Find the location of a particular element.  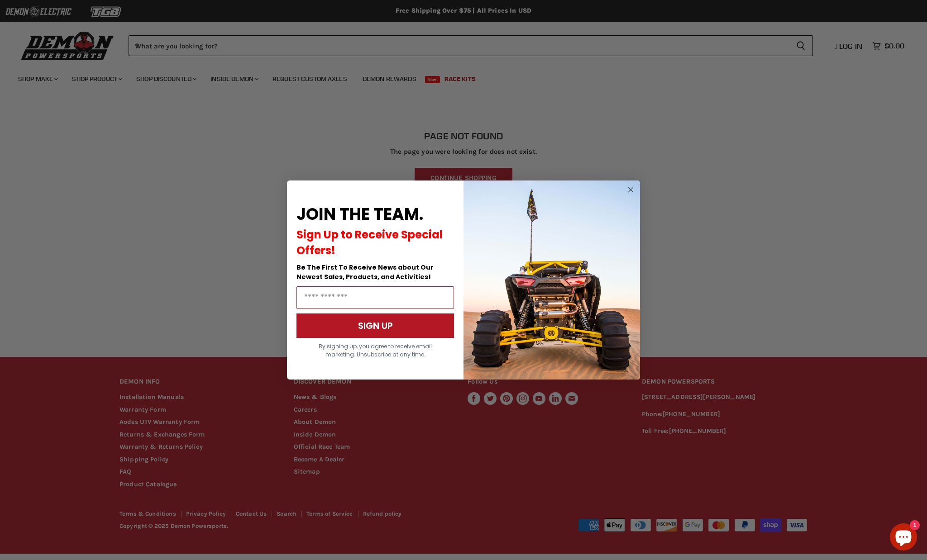

img: a9095488-b6e7-41ba-879d-588abfab540b.jpeg is located at coordinates (552, 280).